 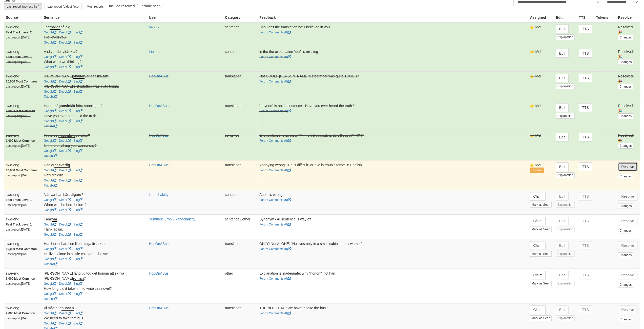 I want to click on div: We need to take that bus., so click(x=94, y=318).